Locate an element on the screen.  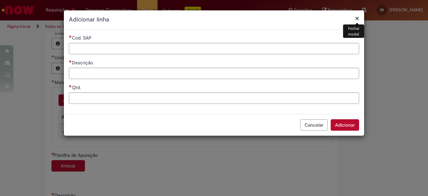
button: Fechar modal is located at coordinates (357, 18).